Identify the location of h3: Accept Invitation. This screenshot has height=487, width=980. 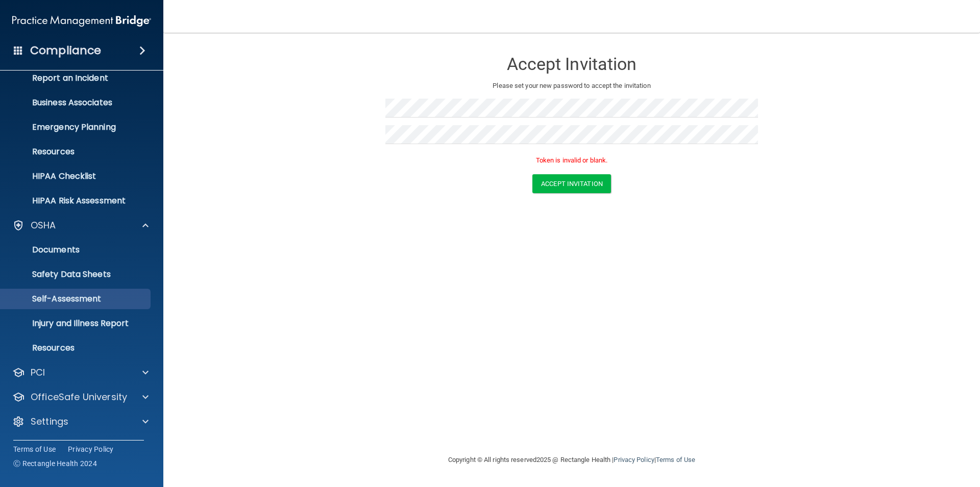
(572, 64).